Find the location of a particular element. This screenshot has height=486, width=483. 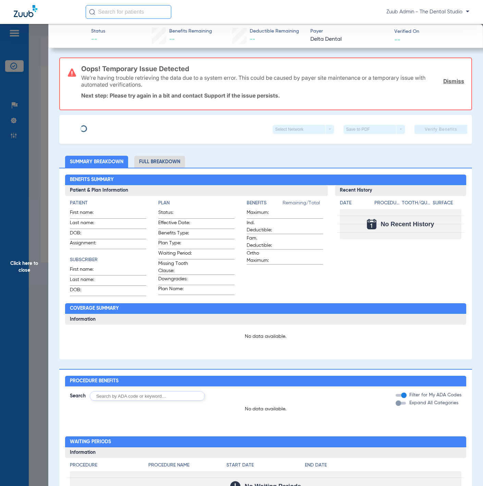

app-breakdown-title: Start Date is located at coordinates (265, 467).